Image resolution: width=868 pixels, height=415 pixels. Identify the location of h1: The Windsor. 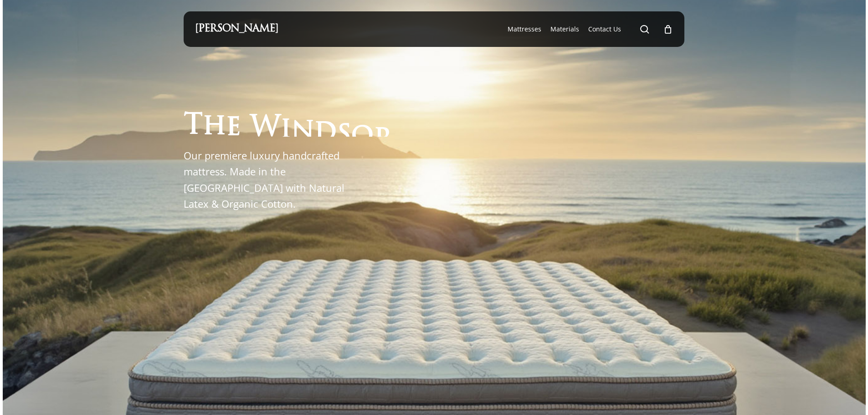
(288, 122).